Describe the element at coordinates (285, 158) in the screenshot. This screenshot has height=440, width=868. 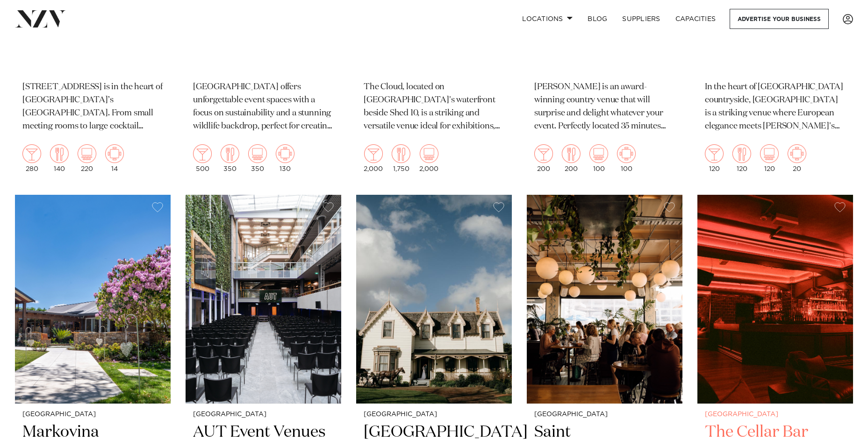
I see `div: 130` at that location.